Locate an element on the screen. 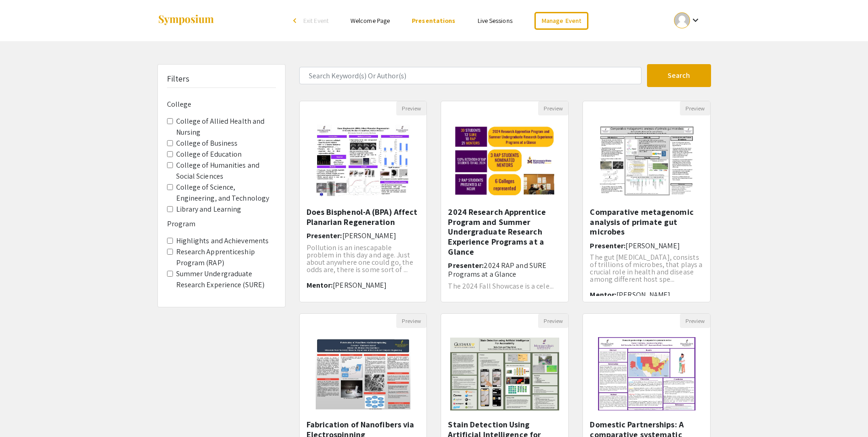  img: <p>Comparative metagenomic analysis of primate gut microbes</p> is located at coordinates (646, 161).